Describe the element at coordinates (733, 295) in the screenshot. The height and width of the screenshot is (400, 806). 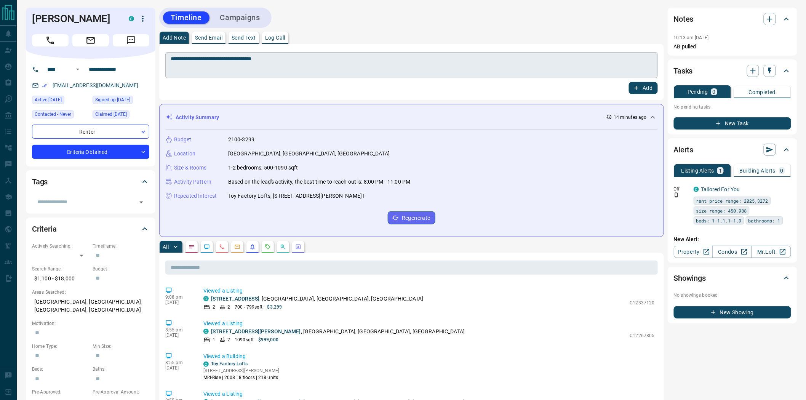
I see `p: No showings booked` at that location.